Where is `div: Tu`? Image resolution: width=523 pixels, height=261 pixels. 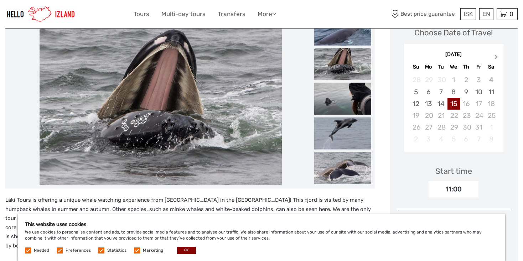
div: Tu is located at coordinates (441, 67).